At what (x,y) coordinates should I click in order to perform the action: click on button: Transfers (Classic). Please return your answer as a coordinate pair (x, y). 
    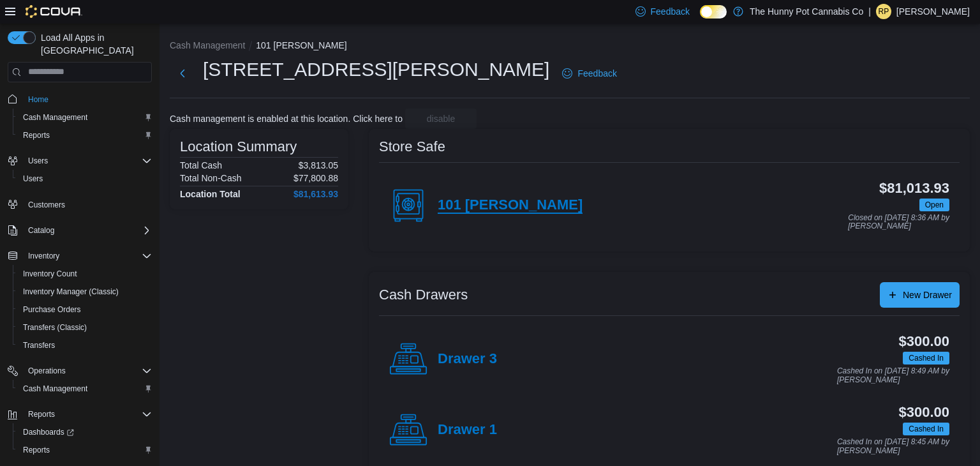
    Looking at the image, I should click on (85, 327).